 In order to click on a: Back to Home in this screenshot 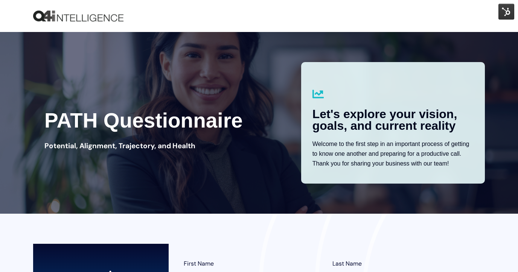, I will do `click(78, 16)`.